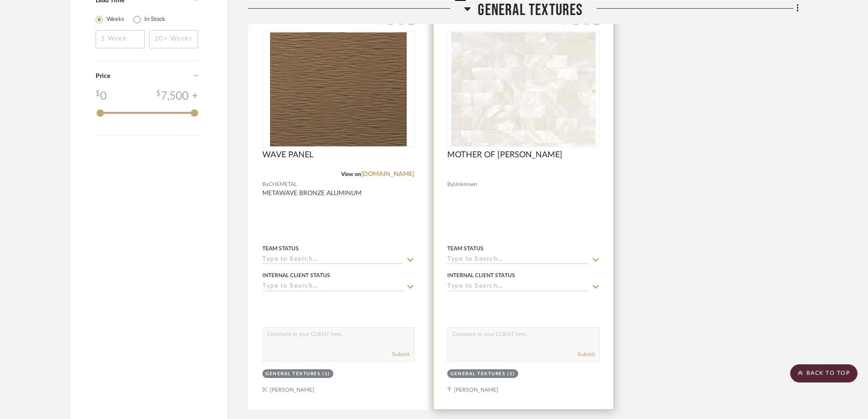  I want to click on label: In Stock, so click(155, 19).